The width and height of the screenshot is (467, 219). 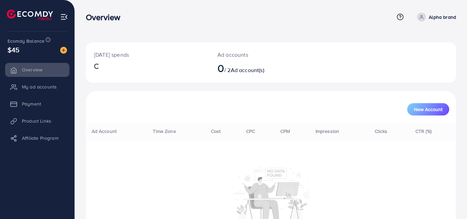 I want to click on h3: Overview, so click(x=106, y=17).